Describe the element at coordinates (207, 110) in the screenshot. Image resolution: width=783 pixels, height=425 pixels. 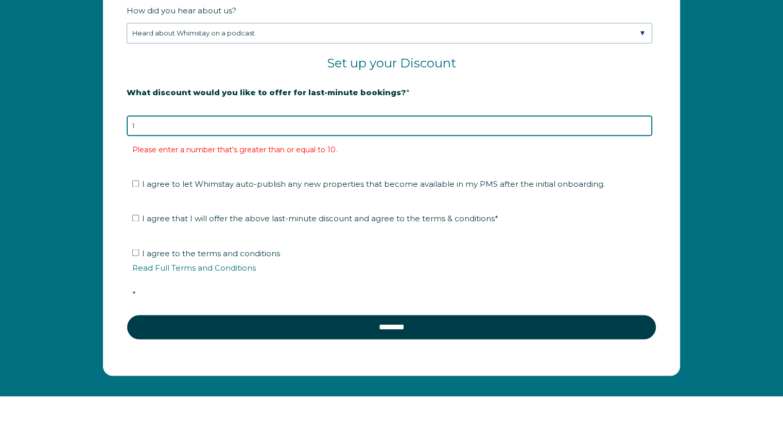
I see `strong: 20% is recommended, minimum of 10%` at that location.